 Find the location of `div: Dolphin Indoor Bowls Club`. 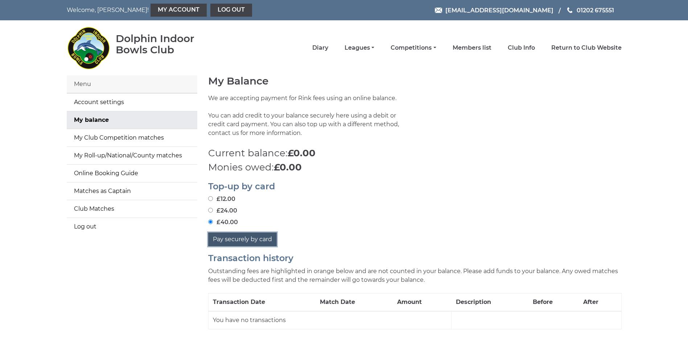

div: Dolphin Indoor Bowls Club is located at coordinates (167, 44).